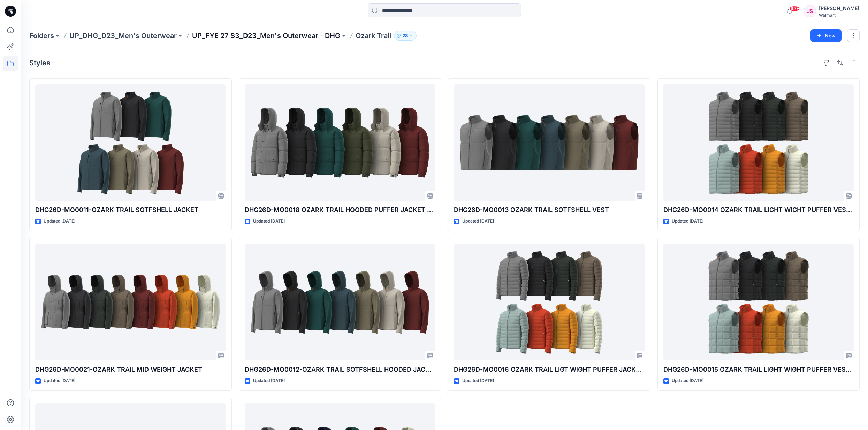 This screenshot has height=430, width=868. I want to click on p: DHG26D-MO0013 OZARK TRAIL SOTFSHELL VEST, so click(549, 210).